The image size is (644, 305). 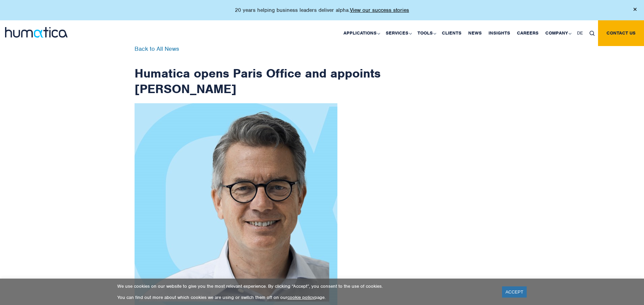 What do you see at coordinates (528, 33) in the screenshot?
I see `a: Careers` at bounding box center [528, 33].